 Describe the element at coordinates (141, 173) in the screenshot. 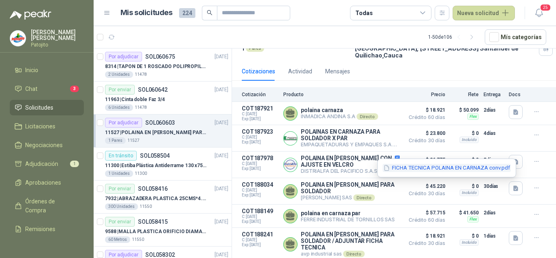

I see `p: 11300` at that location.